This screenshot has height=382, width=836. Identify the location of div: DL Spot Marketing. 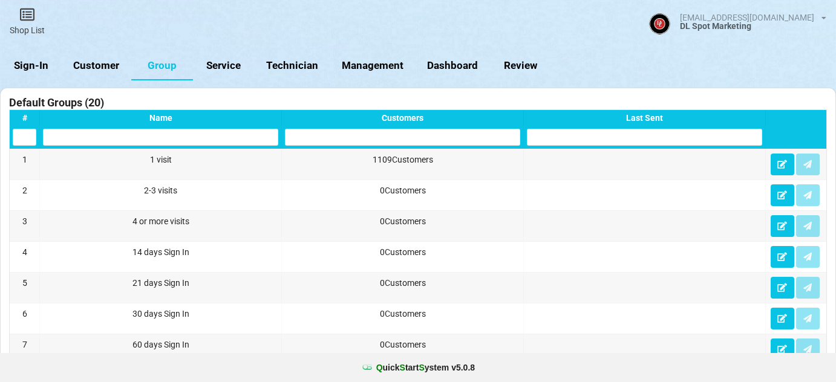
(753, 26).